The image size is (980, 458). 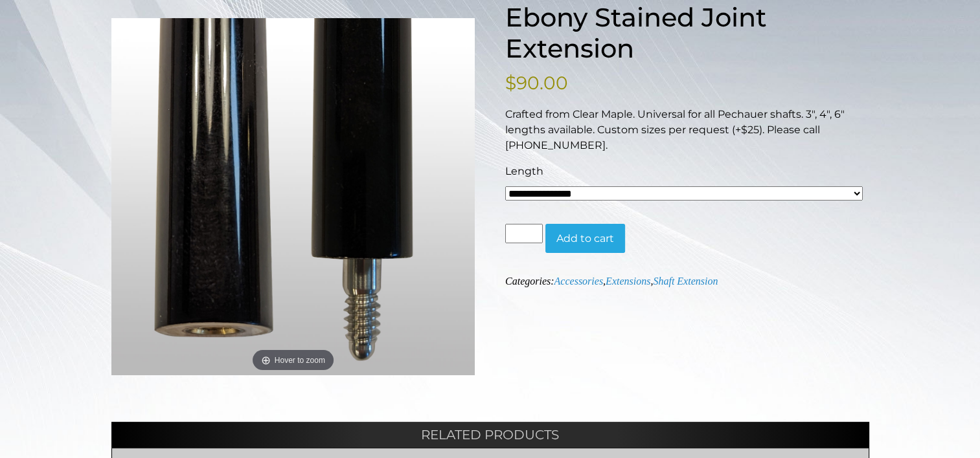 What do you see at coordinates (585, 239) in the screenshot?
I see `button: Add to cart` at bounding box center [585, 239].